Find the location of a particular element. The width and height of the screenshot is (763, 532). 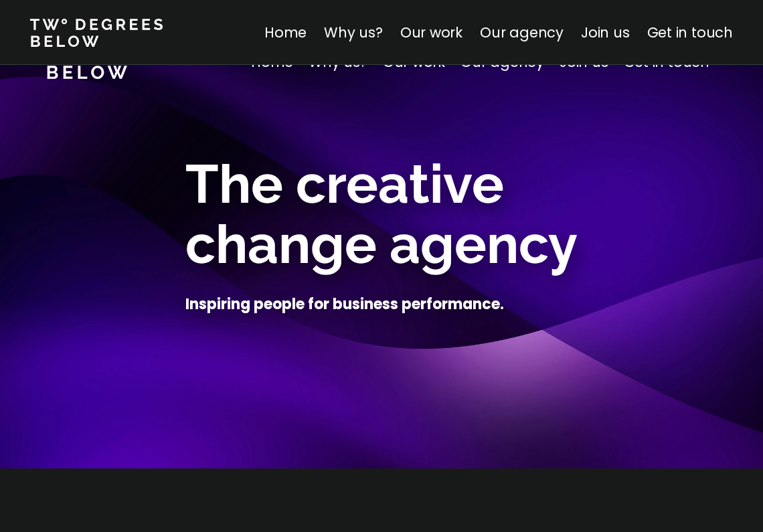

a: Get in touch is located at coordinates (691, 32).